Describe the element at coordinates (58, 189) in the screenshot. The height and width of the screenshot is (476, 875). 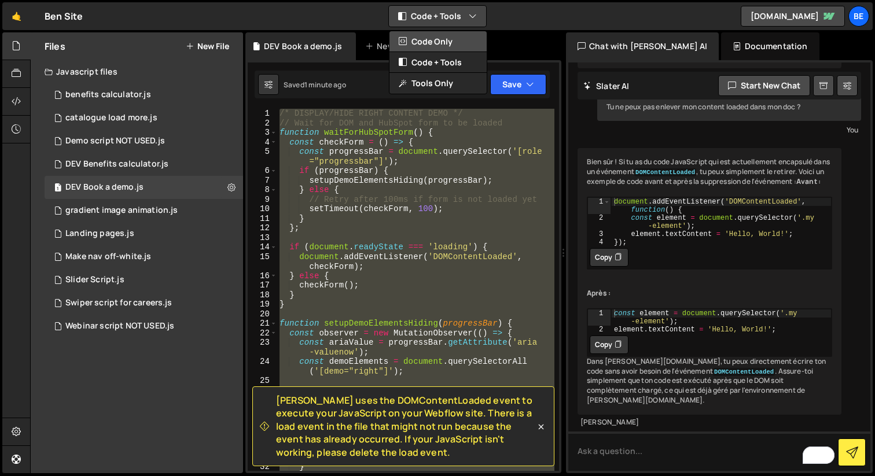
I see `span: 1` at that location.